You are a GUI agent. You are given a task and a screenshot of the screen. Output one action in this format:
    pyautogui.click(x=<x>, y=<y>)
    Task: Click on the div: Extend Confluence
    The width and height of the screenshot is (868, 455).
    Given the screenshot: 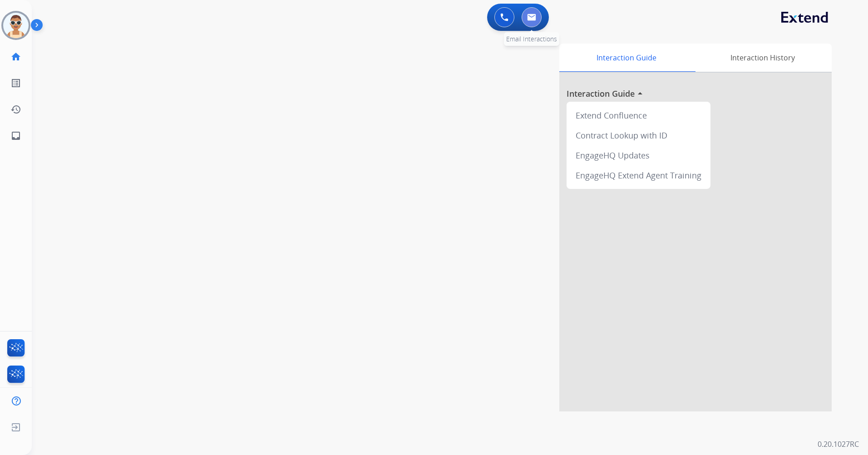 What is the action you would take?
    pyautogui.click(x=638, y=116)
    